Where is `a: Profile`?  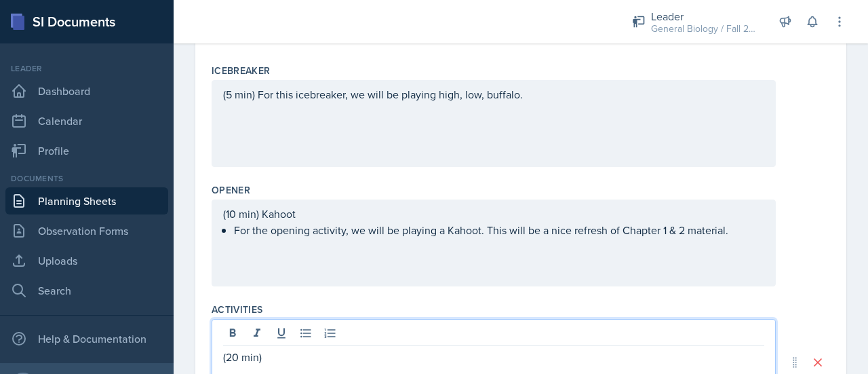
a: Profile is located at coordinates (87, 151).